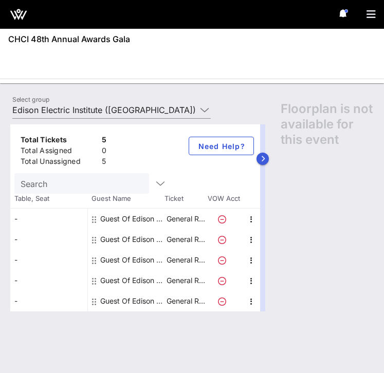 Image resolution: width=384 pixels, height=373 pixels. What do you see at coordinates (59, 152) in the screenshot?
I see `div: Total Assigned` at bounding box center [59, 152].